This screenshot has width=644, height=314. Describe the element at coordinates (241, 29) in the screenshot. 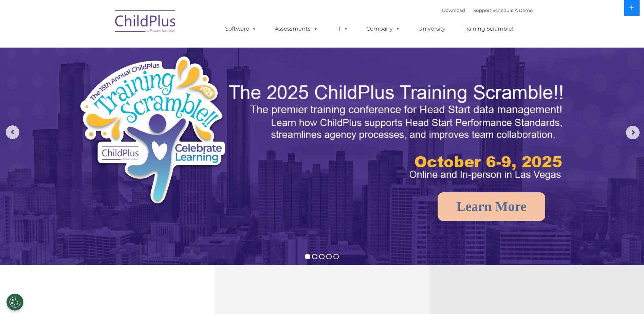

I see `a: Software` at that location.